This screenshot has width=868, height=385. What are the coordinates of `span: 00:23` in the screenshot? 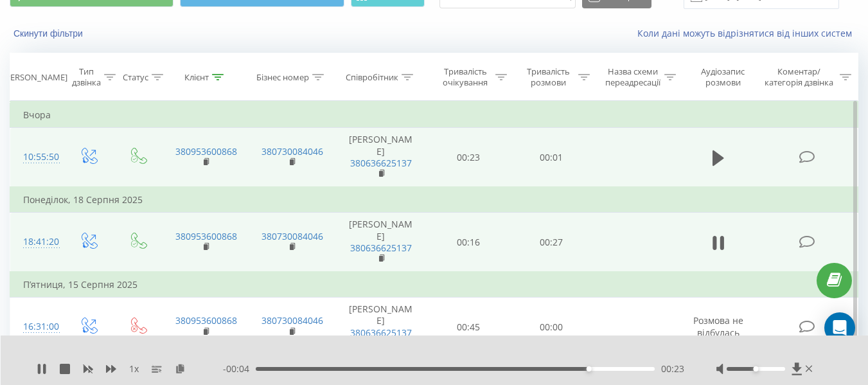 It's located at (673, 369).